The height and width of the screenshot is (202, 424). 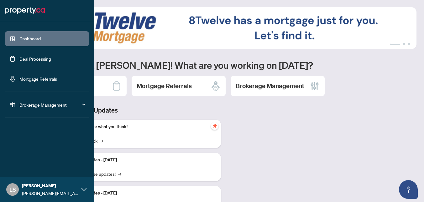 What do you see at coordinates (13, 190) in the screenshot?
I see `span: LS` at bounding box center [13, 190].